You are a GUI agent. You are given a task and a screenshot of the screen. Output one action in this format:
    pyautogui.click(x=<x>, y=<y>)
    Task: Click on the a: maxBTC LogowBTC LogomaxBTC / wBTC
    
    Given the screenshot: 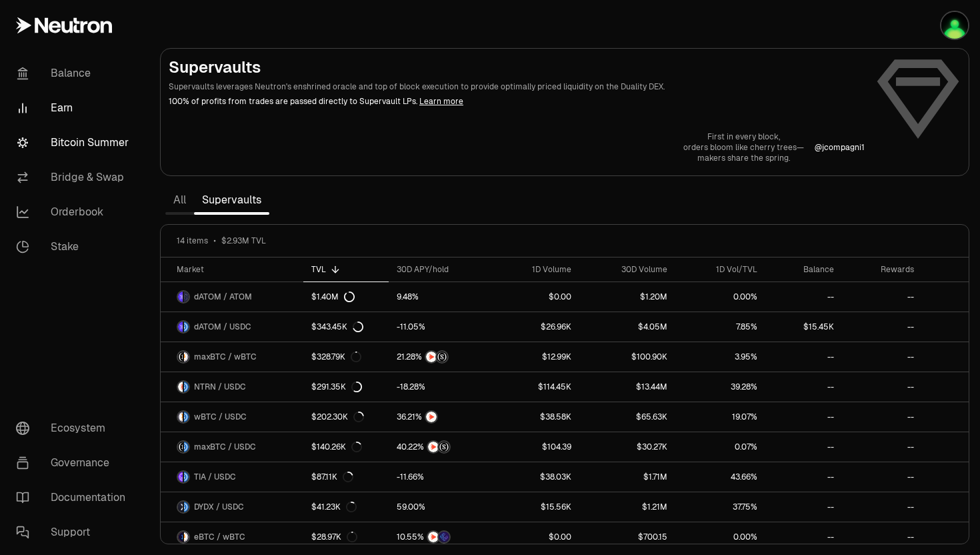 What is the action you would take?
    pyautogui.click(x=233, y=357)
    